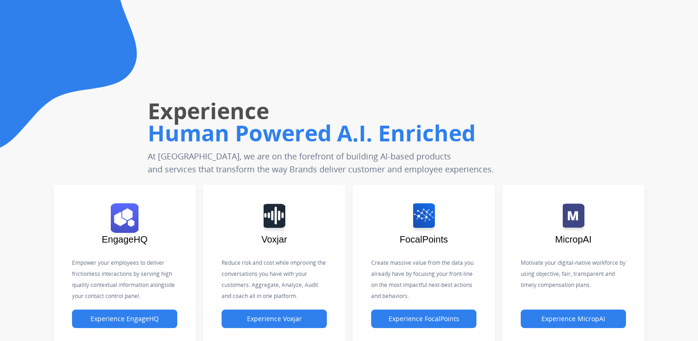 The height and width of the screenshot is (341, 698). What do you see at coordinates (274, 319) in the screenshot?
I see `button: Experience Voxjar` at bounding box center [274, 319].